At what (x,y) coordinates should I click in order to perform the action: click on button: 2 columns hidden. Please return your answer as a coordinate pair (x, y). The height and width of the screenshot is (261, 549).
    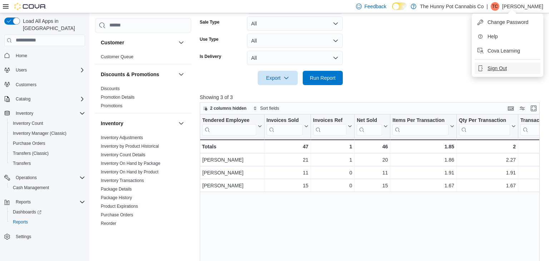
    Looking at the image, I should click on (225, 108).